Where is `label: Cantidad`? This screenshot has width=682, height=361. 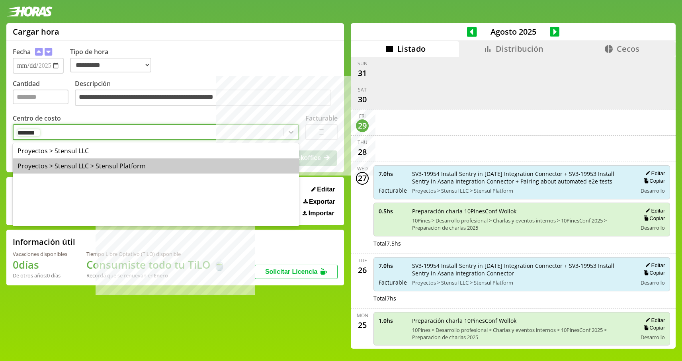 label: Cantidad is located at coordinates (44, 94).